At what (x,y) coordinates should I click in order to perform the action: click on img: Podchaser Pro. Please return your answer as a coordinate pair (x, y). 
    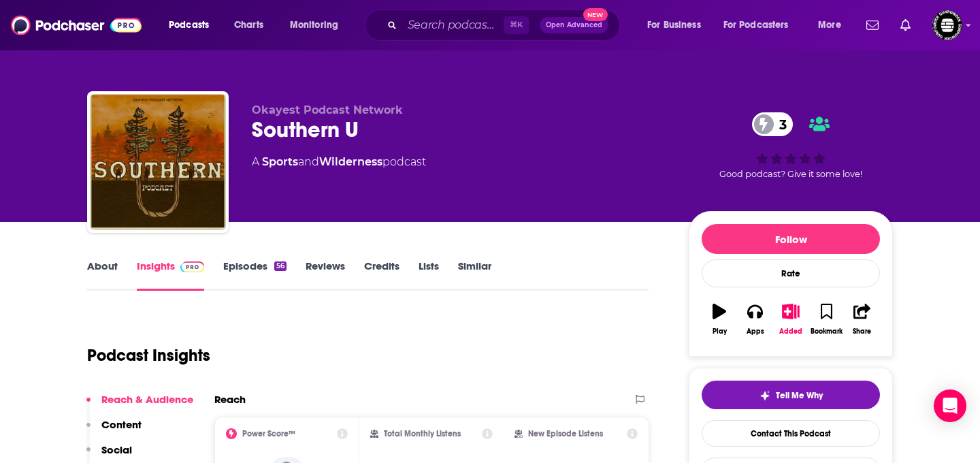
    Looking at the image, I should click on (192, 267).